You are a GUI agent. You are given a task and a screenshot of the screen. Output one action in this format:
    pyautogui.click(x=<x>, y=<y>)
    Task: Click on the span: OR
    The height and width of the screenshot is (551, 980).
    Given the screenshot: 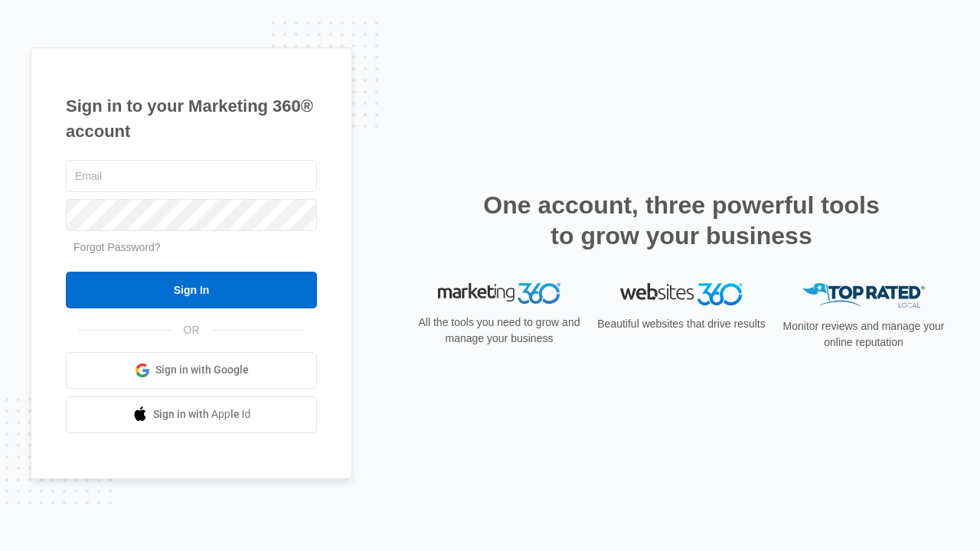 What is the action you would take?
    pyautogui.click(x=191, y=330)
    